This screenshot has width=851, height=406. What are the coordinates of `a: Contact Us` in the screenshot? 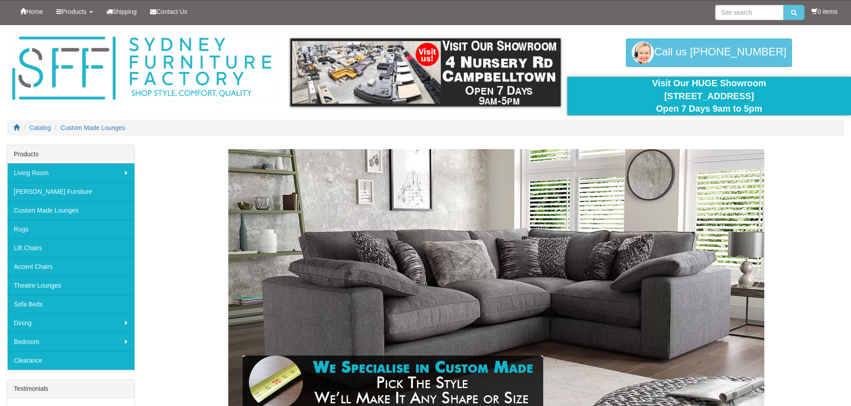 It's located at (169, 12).